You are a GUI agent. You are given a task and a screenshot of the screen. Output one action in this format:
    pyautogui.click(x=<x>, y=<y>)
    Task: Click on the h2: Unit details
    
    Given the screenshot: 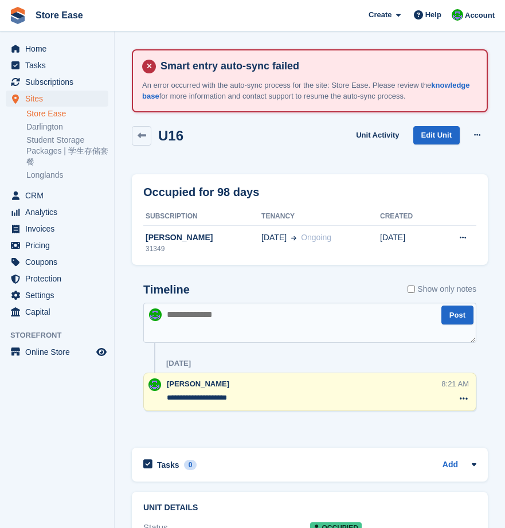 What is the action you would take?
    pyautogui.click(x=310, y=508)
    